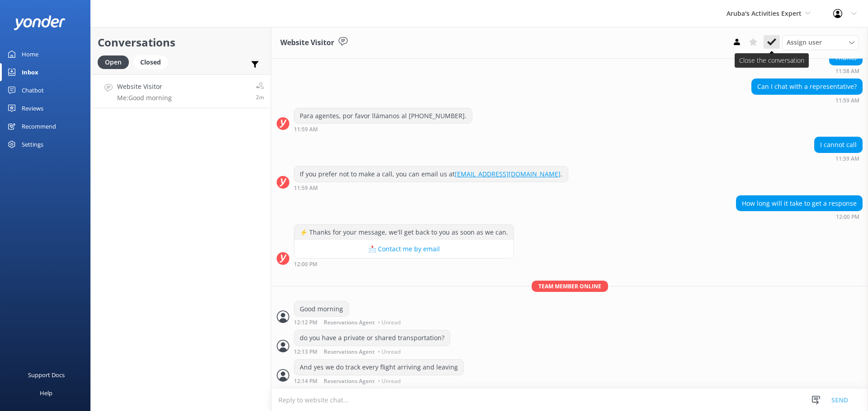  What do you see at coordinates (260, 97) in the screenshot?
I see `span: Aug 28 2025 12:12pm (UTC -04:00) America/Caracas` at bounding box center [260, 97].